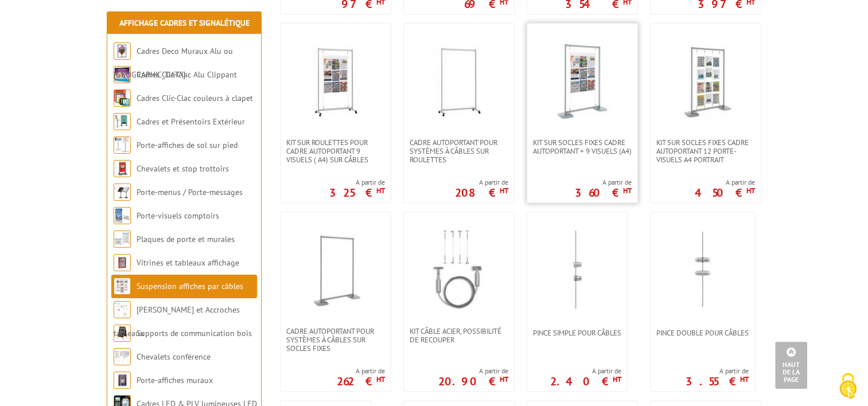 The image size is (868, 406). What do you see at coordinates (486, 4) in the screenshot?
I see `p: 69 €` at bounding box center [486, 4].